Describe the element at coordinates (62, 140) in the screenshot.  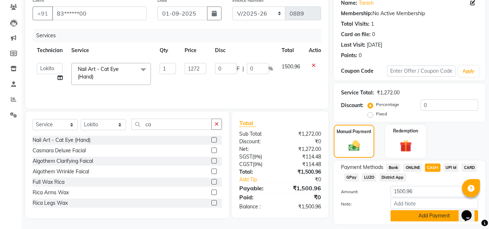
I see `div: Nail Art - Cat Eye (Hand)` at that location.